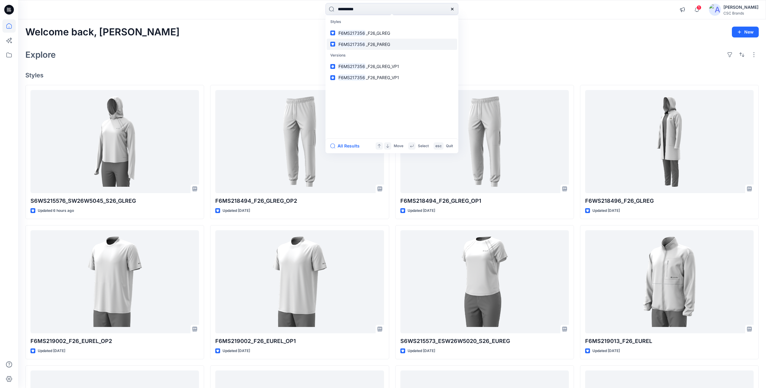  What do you see at coordinates (392, 44) in the screenshot?
I see `a: F6MS217356_F26_PAREG` at bounding box center [392, 44].